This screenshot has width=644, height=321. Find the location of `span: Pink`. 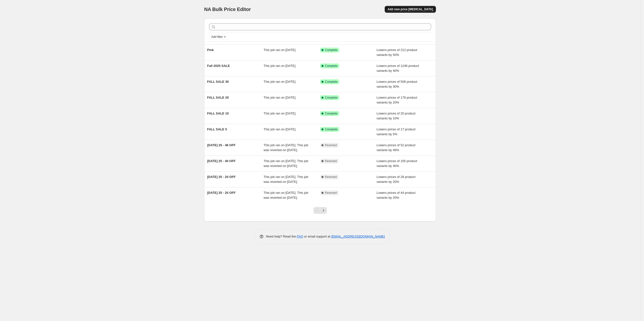

span: Pink is located at coordinates (210, 50).